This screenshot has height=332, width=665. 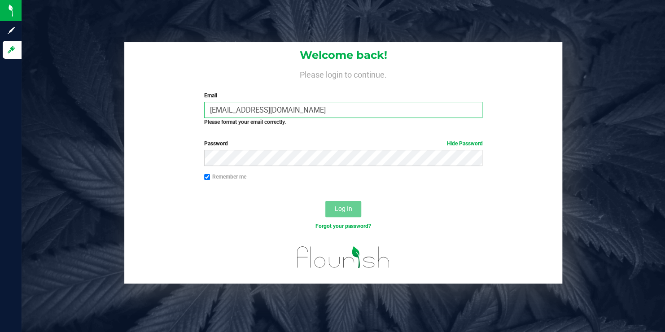 I want to click on span: Log In, so click(x=343, y=209).